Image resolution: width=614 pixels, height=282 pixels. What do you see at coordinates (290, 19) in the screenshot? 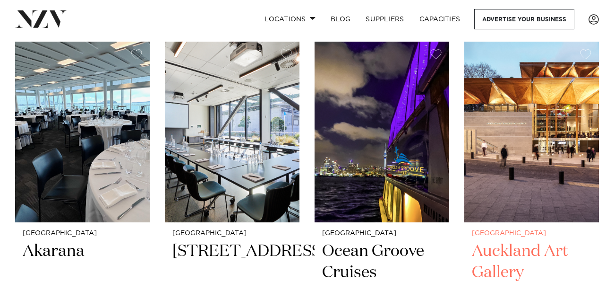
I see `a: Locations` at bounding box center [290, 19].